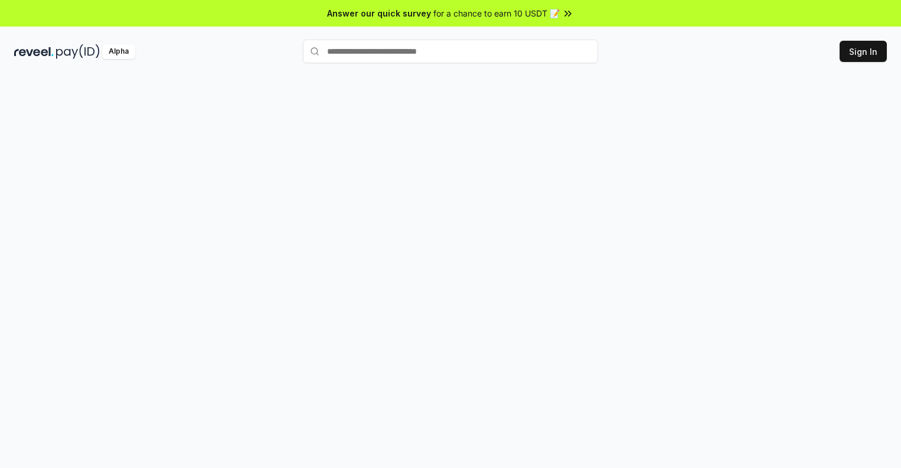  What do you see at coordinates (34, 51) in the screenshot?
I see `img: reveel_dark` at bounding box center [34, 51].